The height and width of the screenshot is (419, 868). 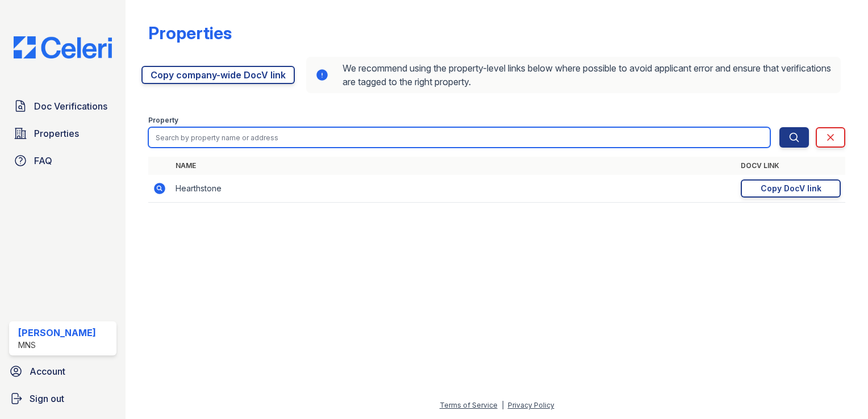 I want to click on a: Copy DocV link, so click(x=791, y=189).